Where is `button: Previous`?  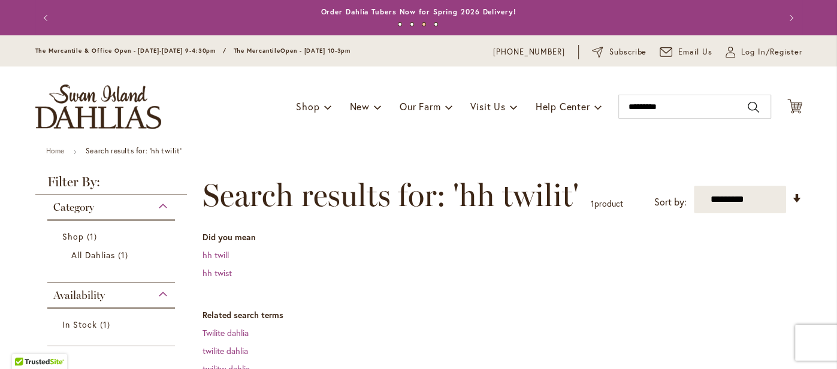
button: Previous is located at coordinates (47, 18).